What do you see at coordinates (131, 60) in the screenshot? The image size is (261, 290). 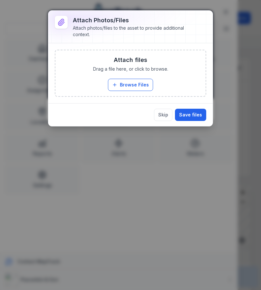 I see `h3: Attach files` at bounding box center [131, 60].